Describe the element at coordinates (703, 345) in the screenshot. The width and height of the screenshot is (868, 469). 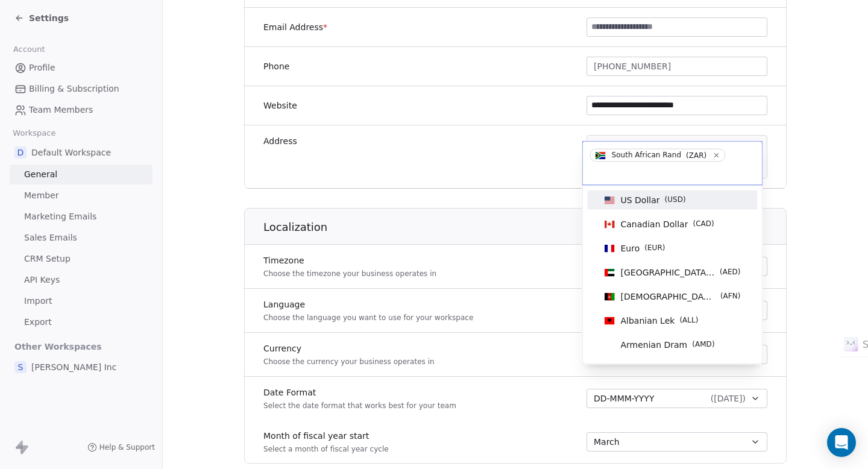
I see `span: ( AMD )` at that location.